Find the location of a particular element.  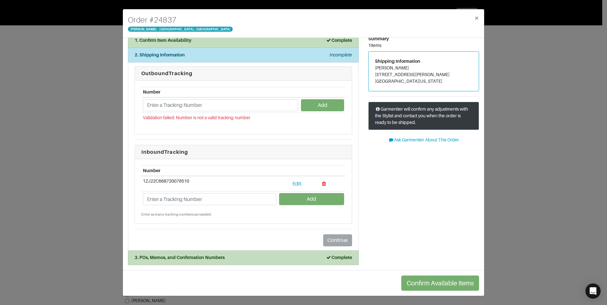

h6: Inbound Tracking is located at coordinates (243, 152).